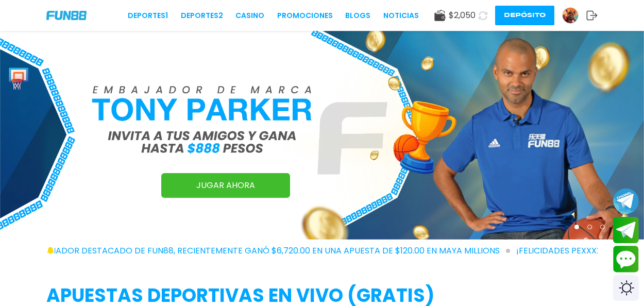 The image size is (644, 306). Describe the element at coordinates (148, 15) in the screenshot. I see `a: Deportes1` at that location.